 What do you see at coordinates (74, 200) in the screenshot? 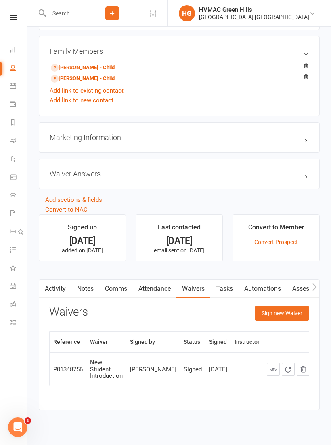
I see `a: Add sections & fields` at bounding box center [74, 200].